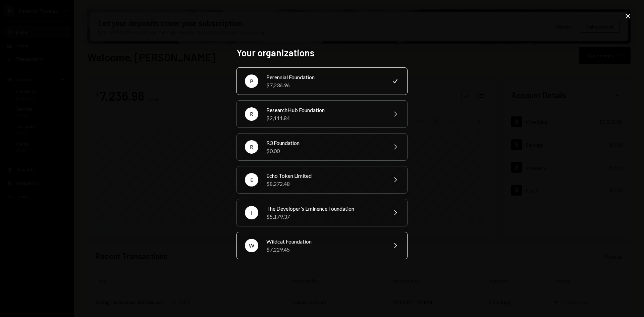  What do you see at coordinates (325, 85) in the screenshot?
I see `div: $7,236.96` at bounding box center [325, 85].